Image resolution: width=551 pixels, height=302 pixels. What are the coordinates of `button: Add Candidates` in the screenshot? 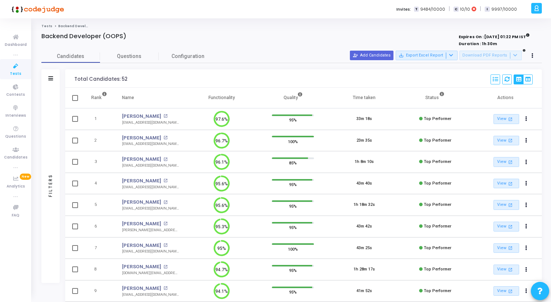 It's located at (372, 55).